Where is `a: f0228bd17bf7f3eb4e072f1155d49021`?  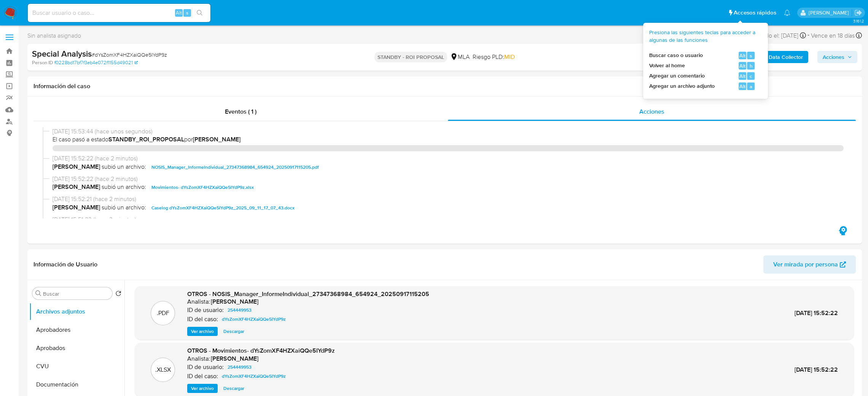 a: f0228bd17bf7f3eb4e072f1155d49021 is located at coordinates (96, 62).